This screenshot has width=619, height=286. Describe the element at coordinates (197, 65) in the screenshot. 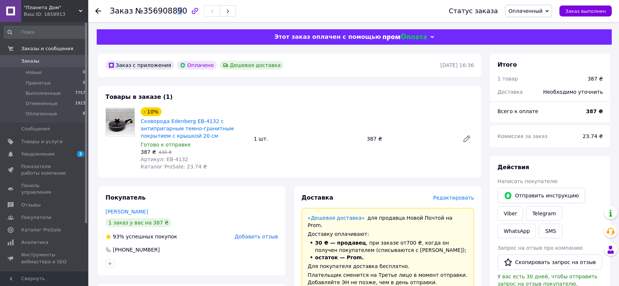

I see `div: Оплачено` at that location.